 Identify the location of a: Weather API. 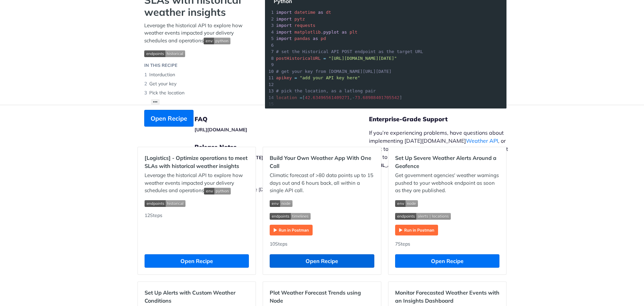
(482, 141).